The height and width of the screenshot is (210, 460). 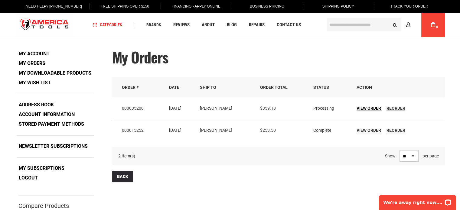 What do you see at coordinates (268, 130) in the screenshot?
I see `span: $253.50` at bounding box center [268, 130].